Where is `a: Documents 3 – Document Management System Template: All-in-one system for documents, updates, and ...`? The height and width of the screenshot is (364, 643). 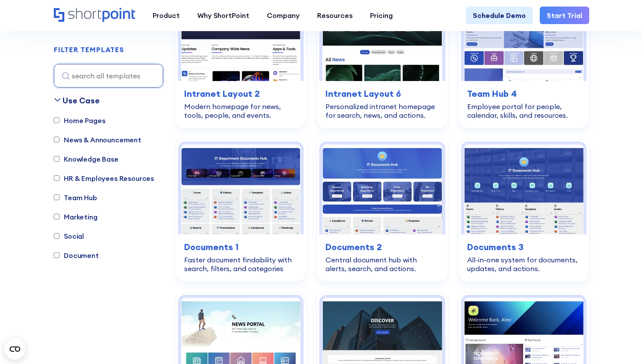 a: Documents 3 – Document Management System Template: All-in-one system for documents, updates, and ... is located at coordinates (524, 210).